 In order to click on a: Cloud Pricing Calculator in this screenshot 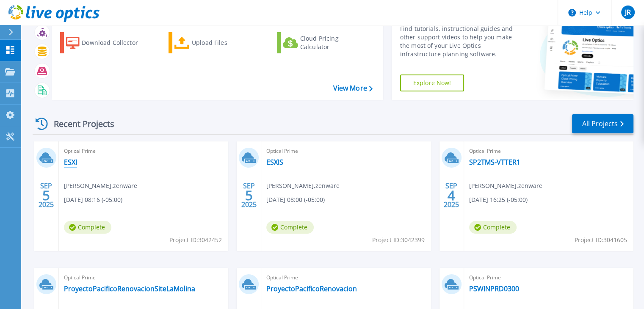, I will do `click(324, 42)`.